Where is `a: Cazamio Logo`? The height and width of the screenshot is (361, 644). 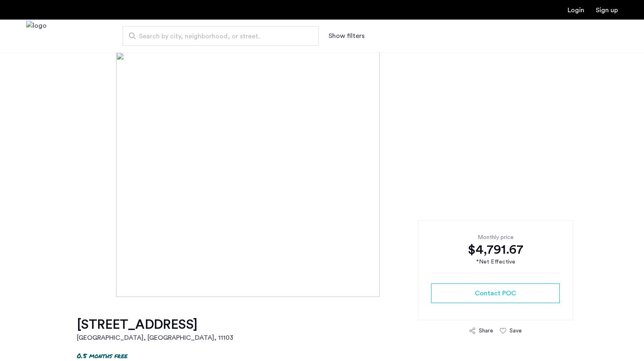
a: Cazamio Logo is located at coordinates (36, 36).